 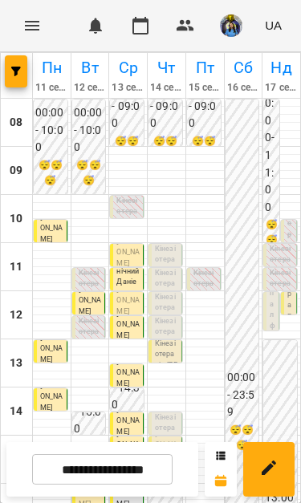 I want to click on h6: Пн, so click(x=51, y=67).